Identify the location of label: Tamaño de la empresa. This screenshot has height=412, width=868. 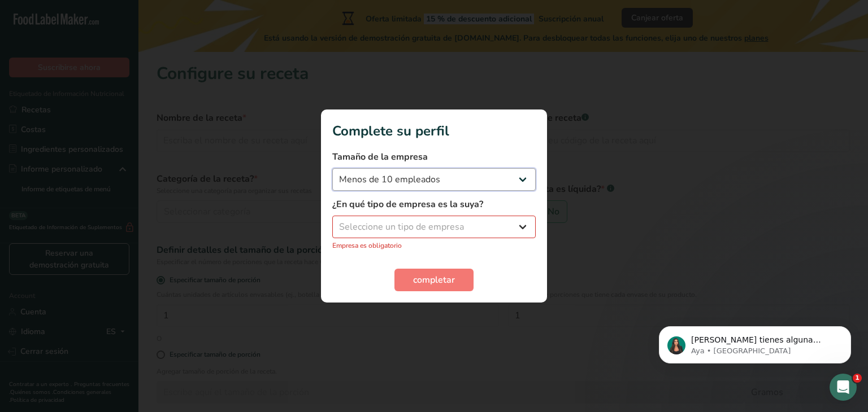
(434, 157).